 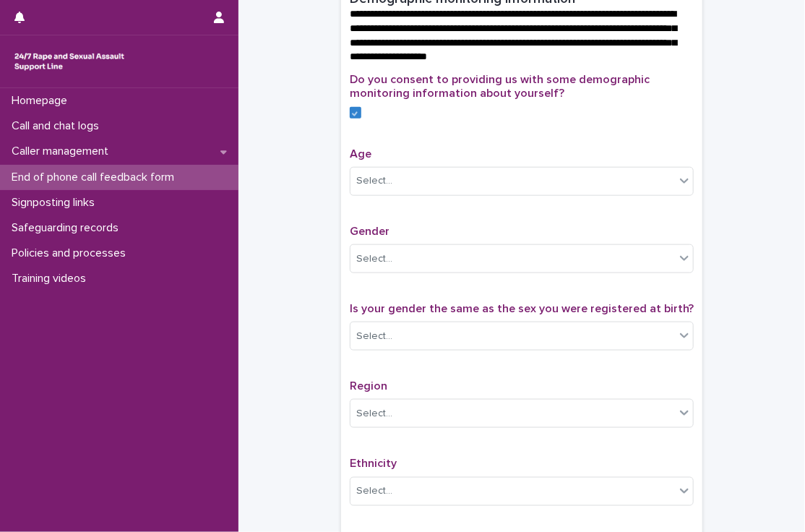 I want to click on p: Call and chat logs, so click(x=58, y=126).